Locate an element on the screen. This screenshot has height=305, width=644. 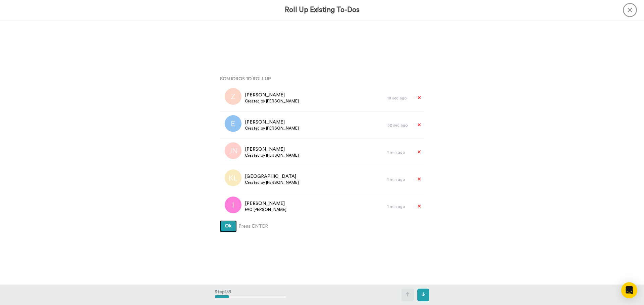
h3: Roll Up Existing To-Dos is located at coordinates (322, 10).